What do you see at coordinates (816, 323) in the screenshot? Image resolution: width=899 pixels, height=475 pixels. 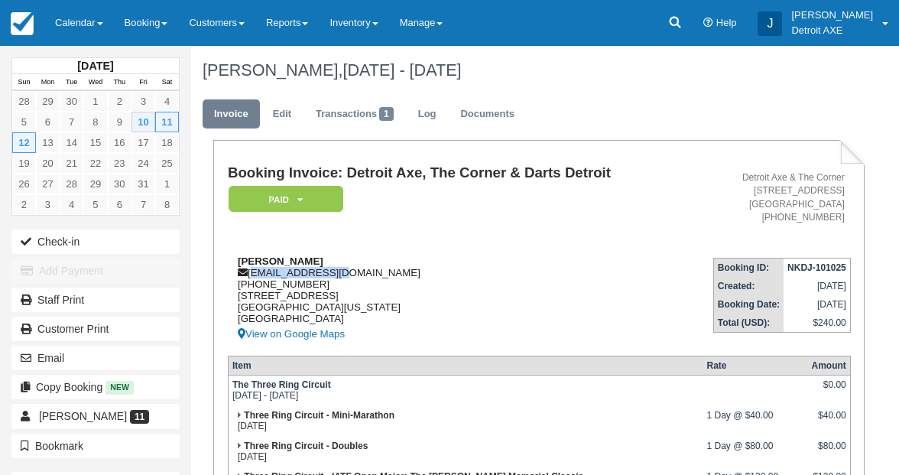 I see `td: $240.00` at bounding box center [816, 323].